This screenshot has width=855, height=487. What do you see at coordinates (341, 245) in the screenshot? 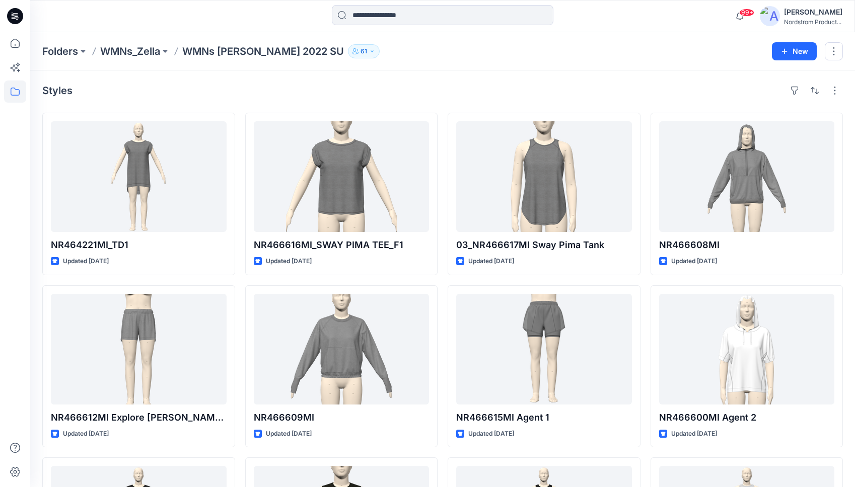
I see `p: NR466616MI_SWAY PIMA TEE_F1` at bounding box center [341, 245].